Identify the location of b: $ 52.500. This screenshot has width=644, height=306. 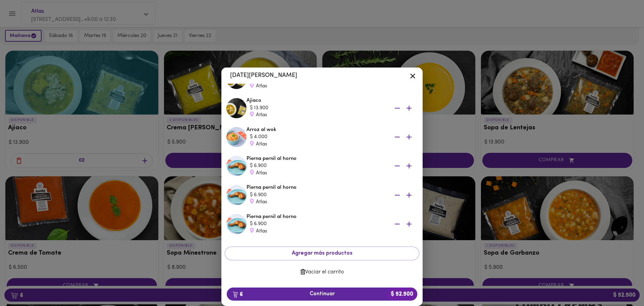
(402, 294).